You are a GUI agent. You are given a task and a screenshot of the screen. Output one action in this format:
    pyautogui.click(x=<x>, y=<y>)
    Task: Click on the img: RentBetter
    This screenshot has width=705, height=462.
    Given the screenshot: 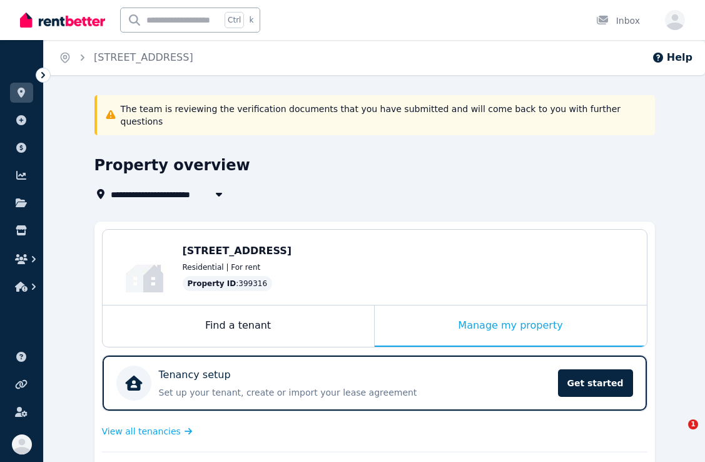 What is the action you would take?
    pyautogui.click(x=63, y=20)
    